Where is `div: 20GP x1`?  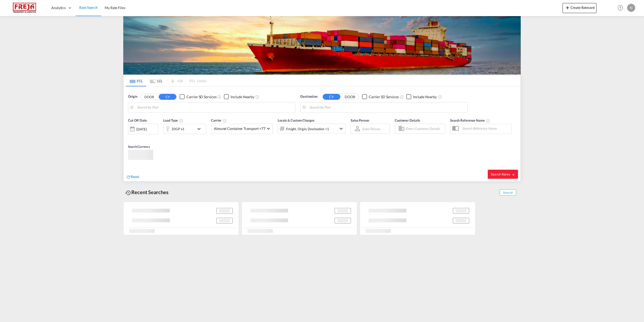
div: 20GP x1 is located at coordinates (178, 129).